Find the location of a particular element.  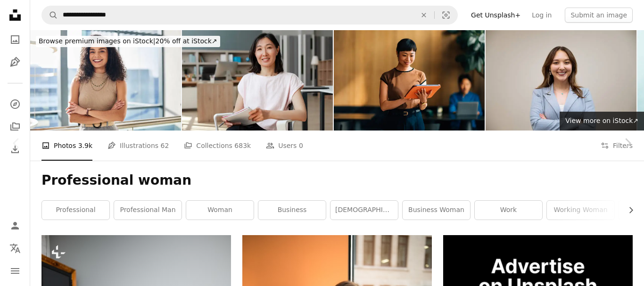

button: Menu is located at coordinates (15, 271).